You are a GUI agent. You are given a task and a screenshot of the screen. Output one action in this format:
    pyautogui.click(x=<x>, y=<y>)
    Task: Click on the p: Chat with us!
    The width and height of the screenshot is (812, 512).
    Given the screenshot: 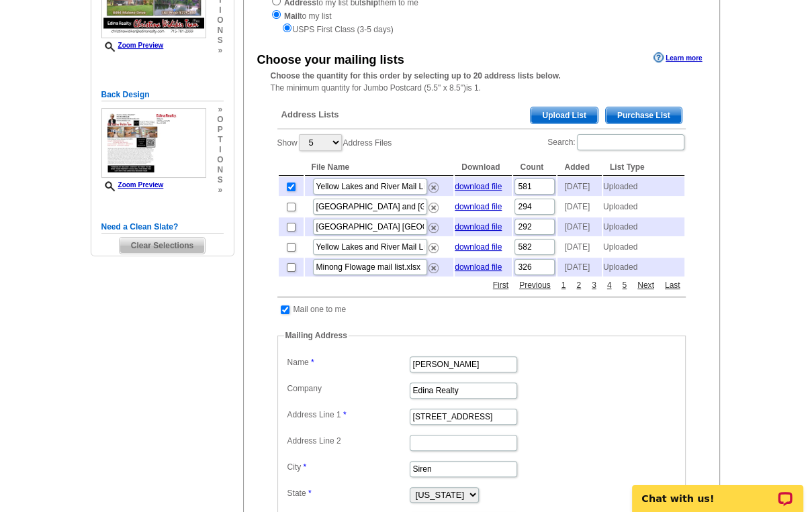 What is the action you would take?
    pyautogui.click(x=86, y=29)
    